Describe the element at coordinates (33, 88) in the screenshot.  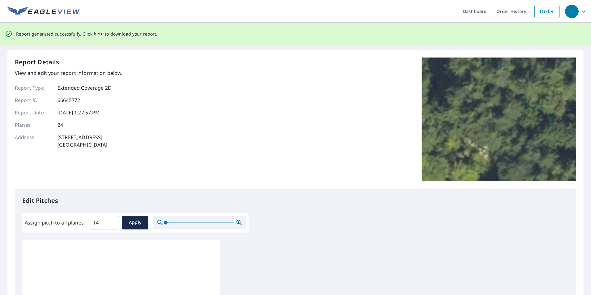
I see `p: Report Type` at that location.